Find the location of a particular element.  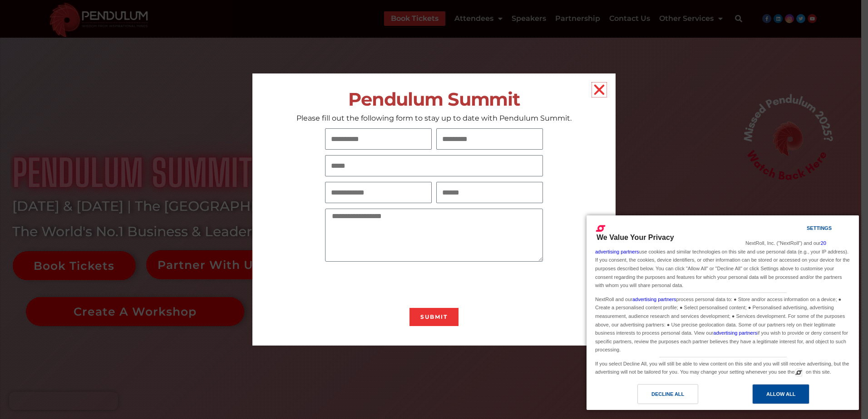

a: Decline All is located at coordinates (657, 396).